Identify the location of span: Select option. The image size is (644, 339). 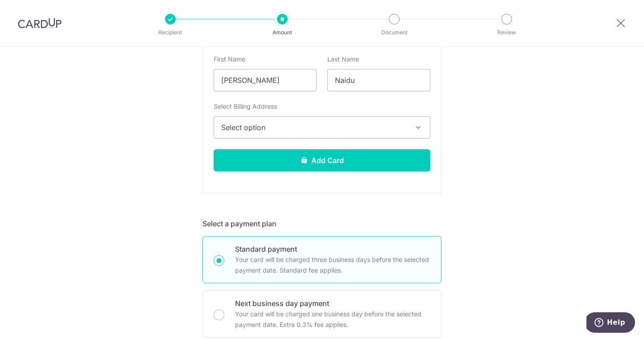
(314, 127).